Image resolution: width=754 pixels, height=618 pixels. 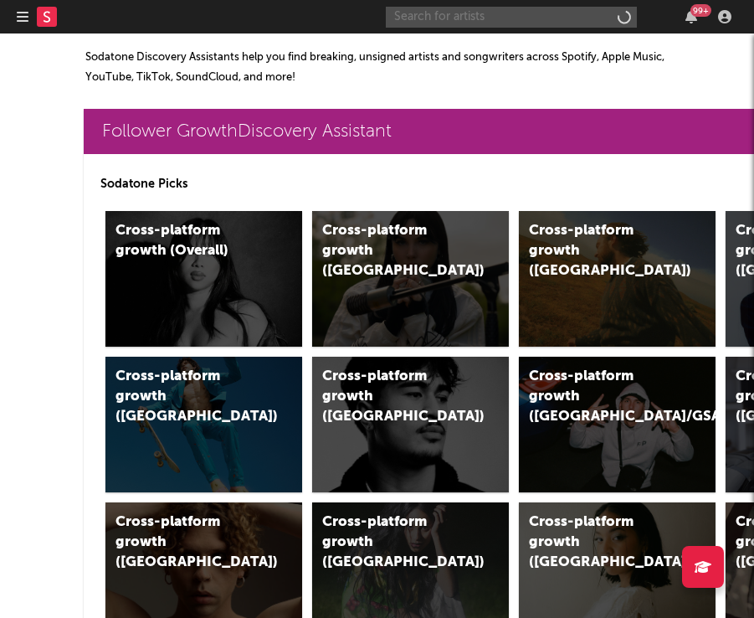 What do you see at coordinates (203, 279) in the screenshot?
I see `a: Cross-platform growth (Overall)` at bounding box center [203, 279].